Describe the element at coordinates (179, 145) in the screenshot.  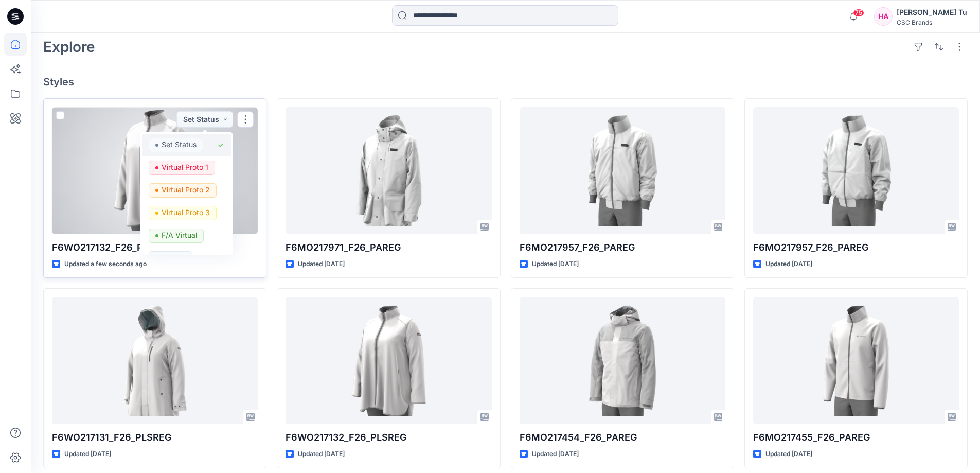
I see `p: Set Status` at that location.